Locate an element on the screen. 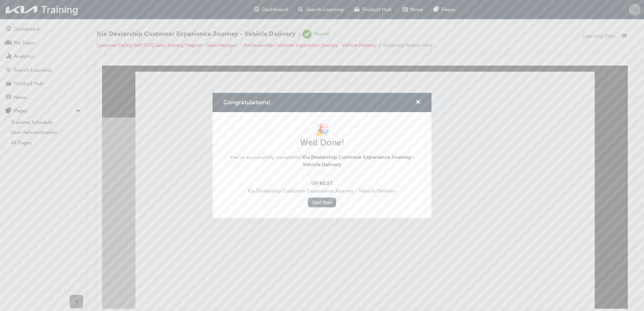 The image size is (644, 311). span: cross-icon is located at coordinates (418, 103).